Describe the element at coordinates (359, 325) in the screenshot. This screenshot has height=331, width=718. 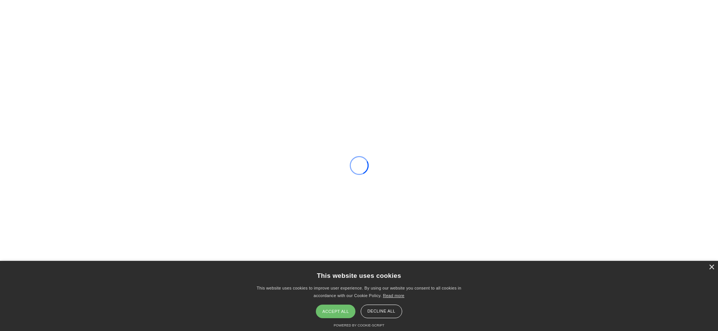
I see `a: Powered by cookie-script` at that location.